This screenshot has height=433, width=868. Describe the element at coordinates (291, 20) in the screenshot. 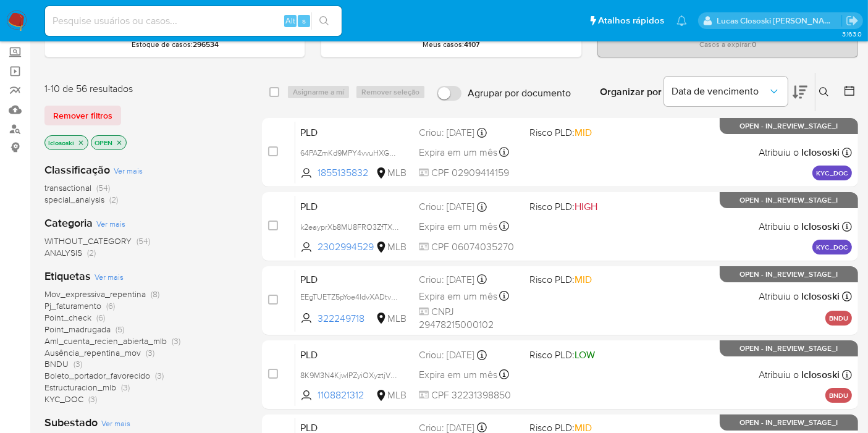

I see `span: Alt` at that location.